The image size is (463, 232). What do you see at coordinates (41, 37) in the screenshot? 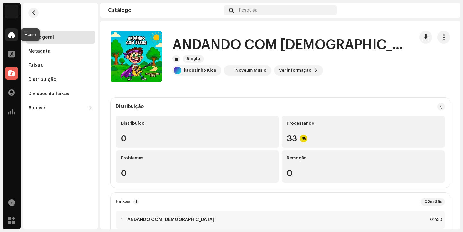
I see `div: Visão geral` at bounding box center [41, 37].